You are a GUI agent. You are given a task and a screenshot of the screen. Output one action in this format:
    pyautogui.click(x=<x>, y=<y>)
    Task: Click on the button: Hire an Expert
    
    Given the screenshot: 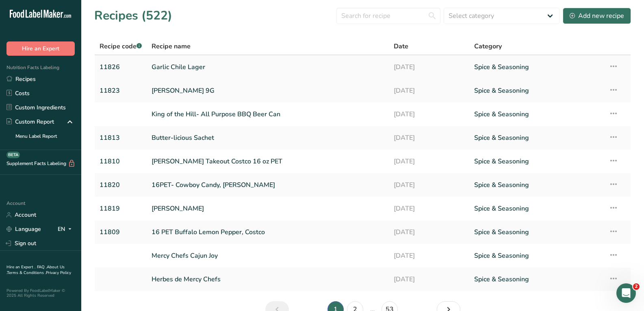 What is the action you would take?
    pyautogui.click(x=40, y=48)
    